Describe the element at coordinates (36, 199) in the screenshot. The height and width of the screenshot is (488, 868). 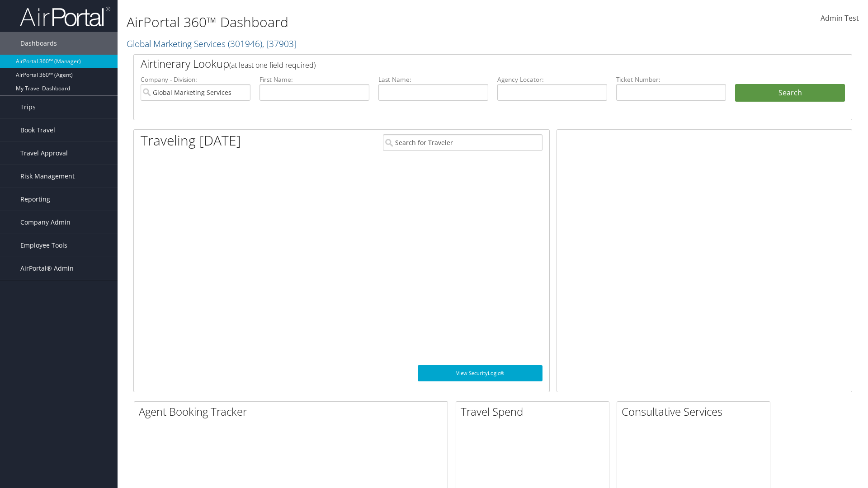
I see `span: Reporting` at that location.